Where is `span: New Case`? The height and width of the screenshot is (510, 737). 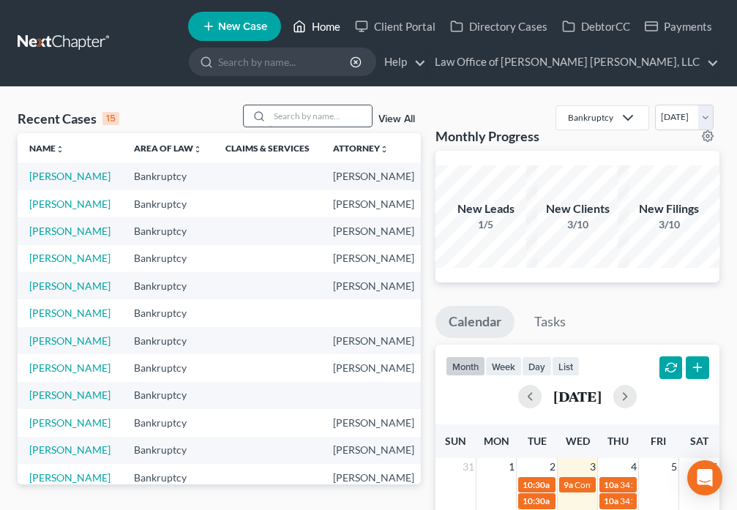
span: New Case is located at coordinates (242, 26).